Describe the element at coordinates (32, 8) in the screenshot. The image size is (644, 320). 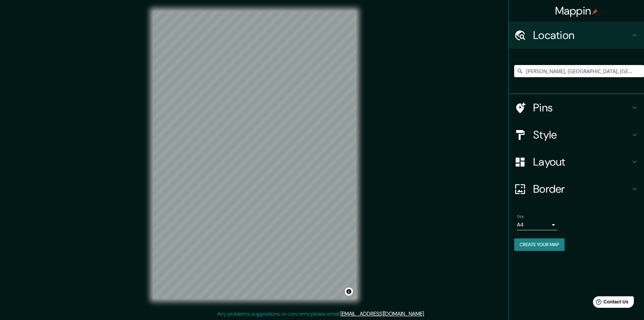
I see `span: Contact Us` at that location.